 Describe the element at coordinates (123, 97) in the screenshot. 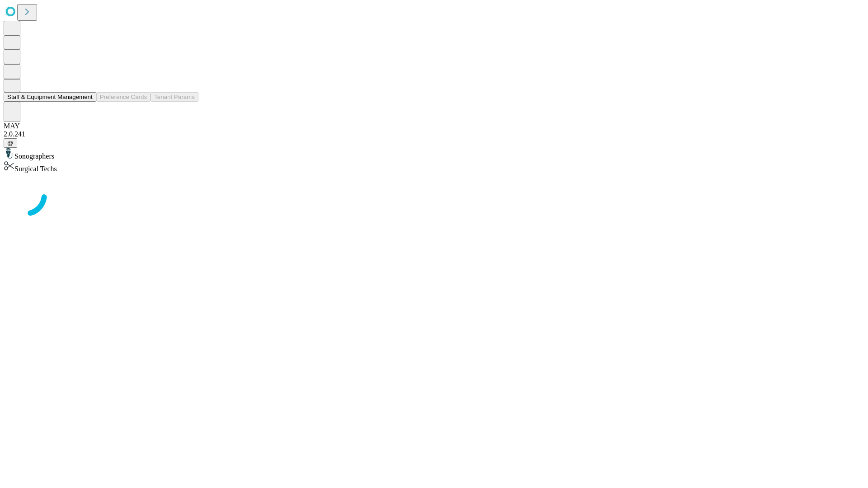

I see `button: Preference Cards` at that location.